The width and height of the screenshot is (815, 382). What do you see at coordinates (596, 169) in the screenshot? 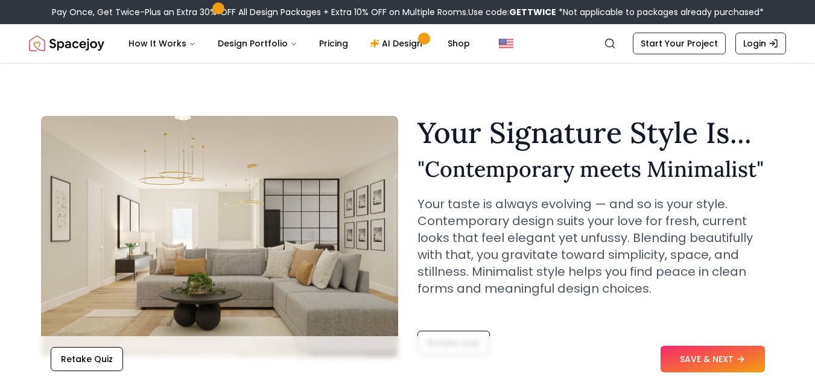
I see `h2: " Contemporary meets Minimalist "` at bounding box center [596, 169].